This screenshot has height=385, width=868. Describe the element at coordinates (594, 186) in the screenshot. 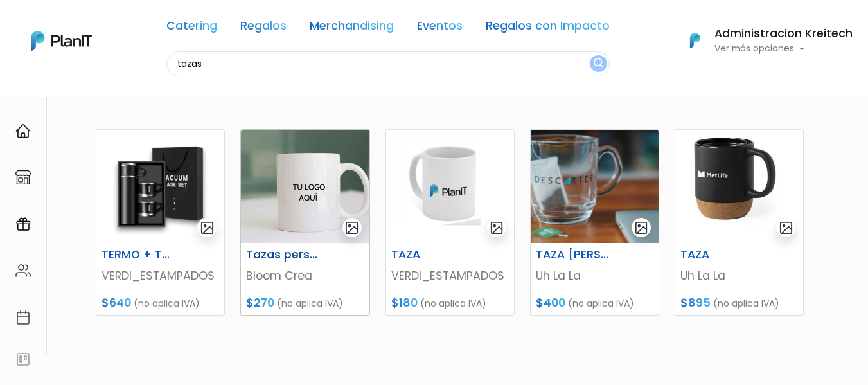

I see `img: thumb_image00018-PhotoRoom.png` at that location.